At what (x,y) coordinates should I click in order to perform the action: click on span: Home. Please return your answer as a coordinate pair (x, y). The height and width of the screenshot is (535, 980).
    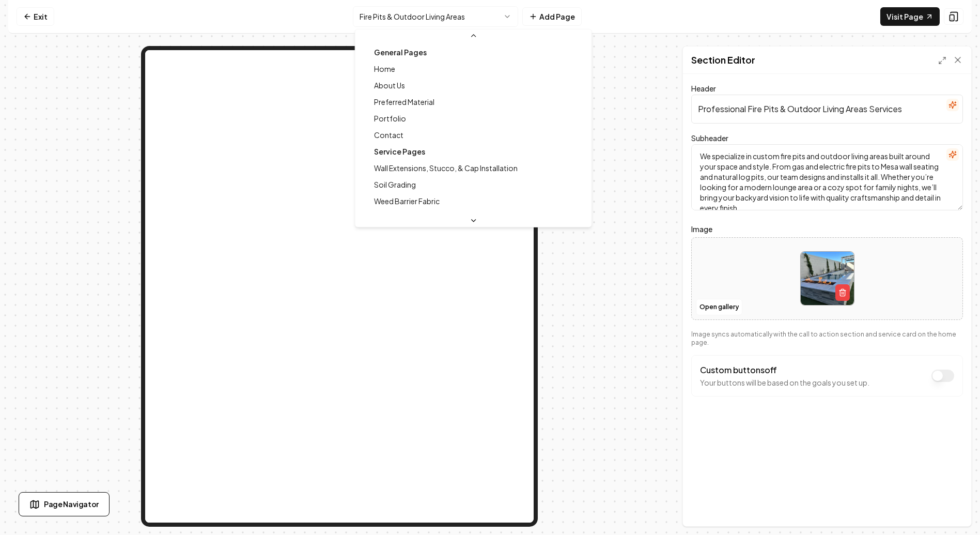
    Looking at the image, I should click on (384, 69).